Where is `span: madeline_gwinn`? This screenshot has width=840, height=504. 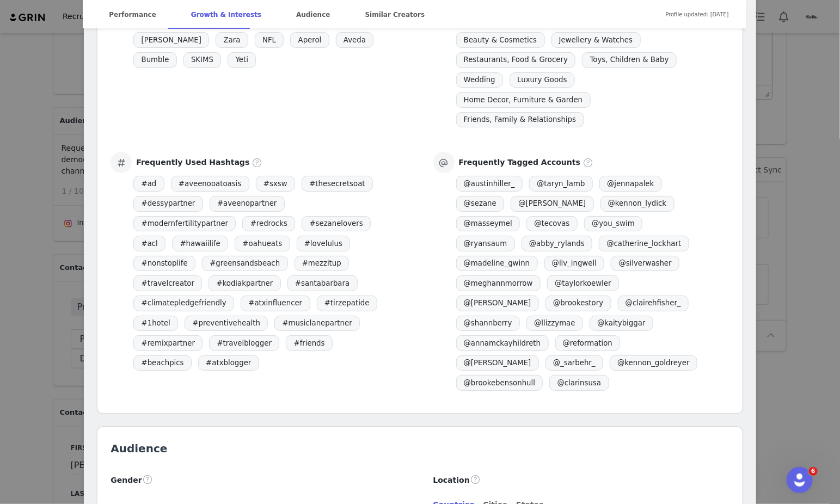 span: madeline_gwinn is located at coordinates (497, 264).